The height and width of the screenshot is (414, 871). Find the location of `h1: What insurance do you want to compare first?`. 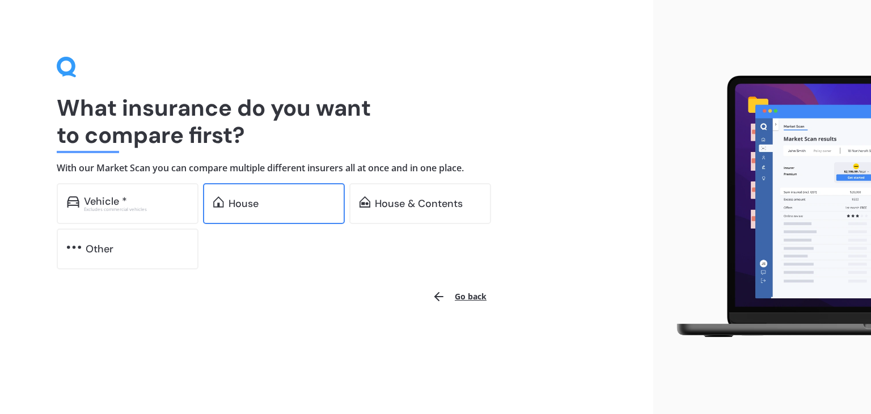

h1: What insurance do you want to compare first? is located at coordinates (326, 121).